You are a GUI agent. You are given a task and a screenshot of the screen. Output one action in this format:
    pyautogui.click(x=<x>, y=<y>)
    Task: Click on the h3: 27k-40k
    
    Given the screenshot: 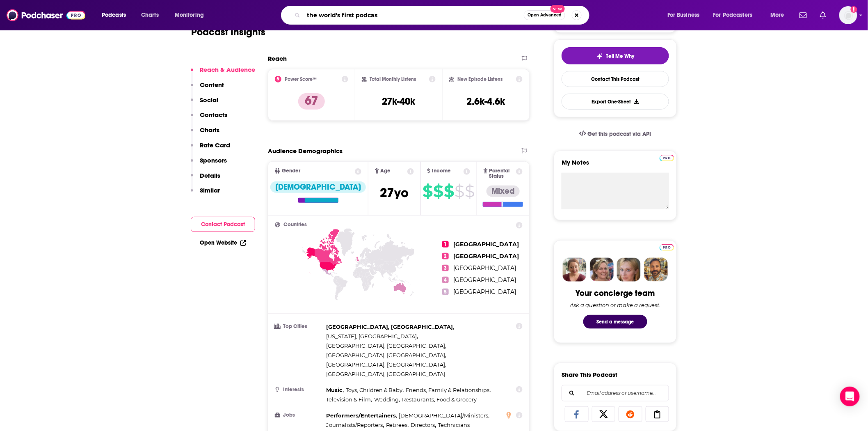 What is the action you would take?
    pyautogui.click(x=398, y=101)
    